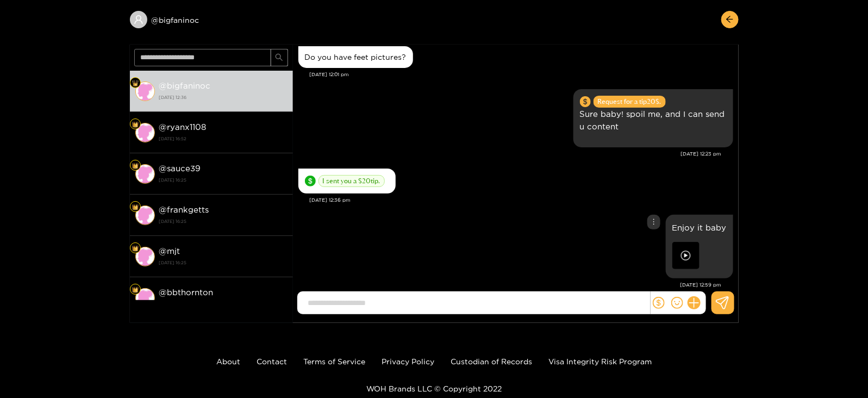 This screenshot has height=398, width=868. What do you see at coordinates (654, 118) in the screenshot?
I see `div: Sep. 23, 12:23 pm` at bounding box center [654, 118].